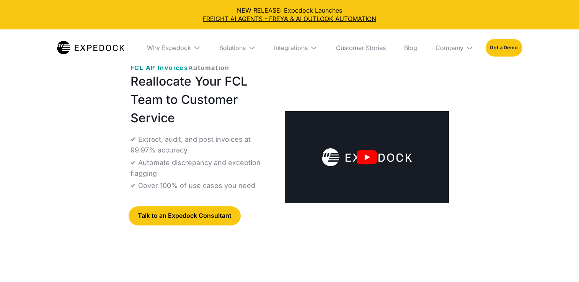 This screenshot has width=579, height=282. Describe the element at coordinates (159, 68) in the screenshot. I see `span: FCL AP Invoices` at that location.